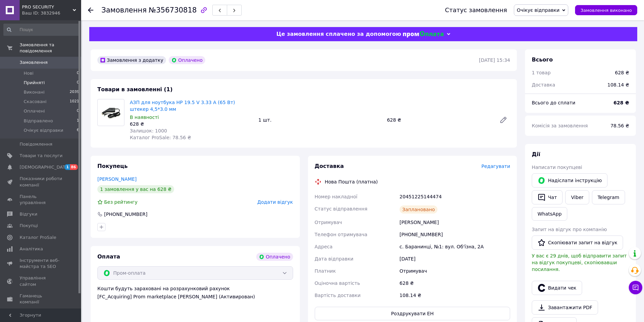  Describe the element at coordinates (536, 154) in the screenshot. I see `span: Дії` at that location.